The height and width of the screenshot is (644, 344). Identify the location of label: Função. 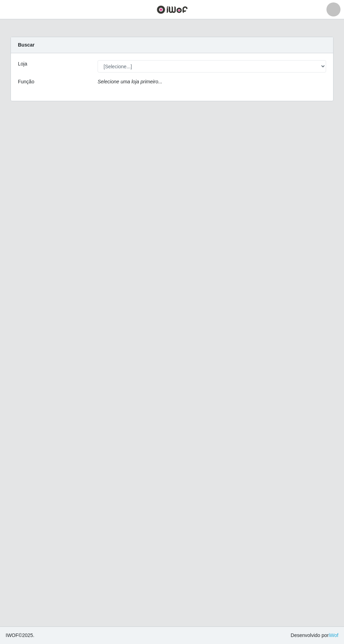
(26, 81).